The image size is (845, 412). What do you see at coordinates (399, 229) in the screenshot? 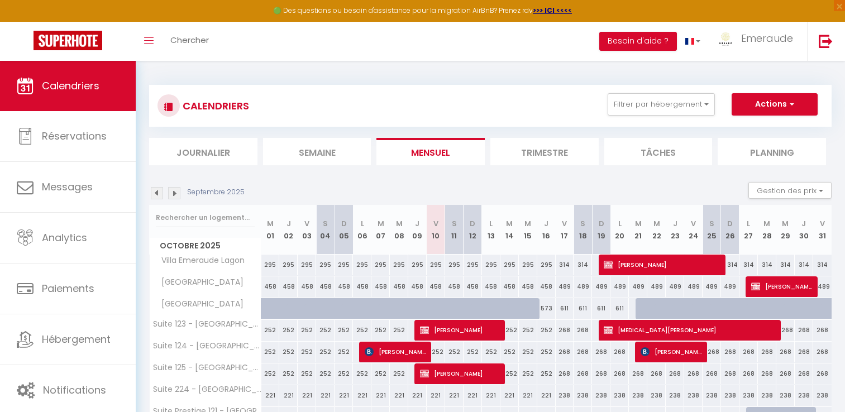
I see `th: 08` at bounding box center [399, 229].